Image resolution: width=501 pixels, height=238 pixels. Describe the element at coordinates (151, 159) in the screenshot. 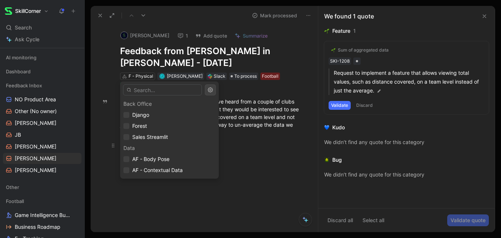

I see `span: AF - Body Pose` at that location.